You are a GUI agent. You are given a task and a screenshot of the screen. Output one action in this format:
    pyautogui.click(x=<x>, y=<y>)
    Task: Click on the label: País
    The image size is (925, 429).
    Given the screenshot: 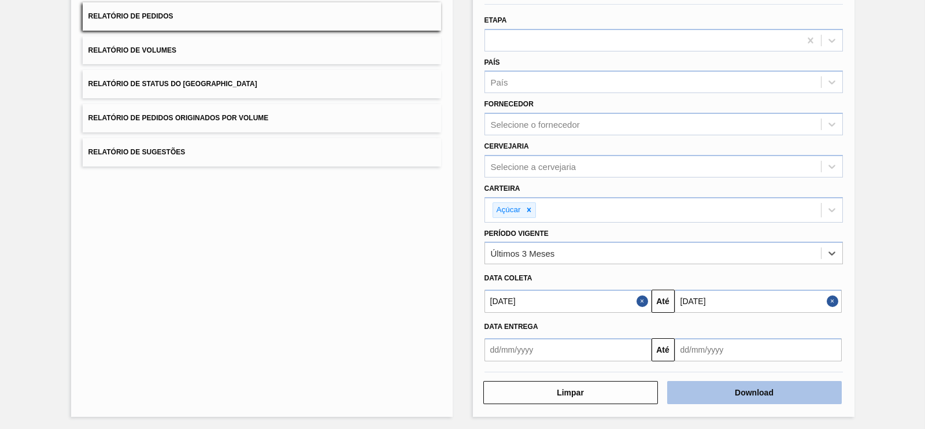 What is the action you would take?
    pyautogui.click(x=492, y=62)
    